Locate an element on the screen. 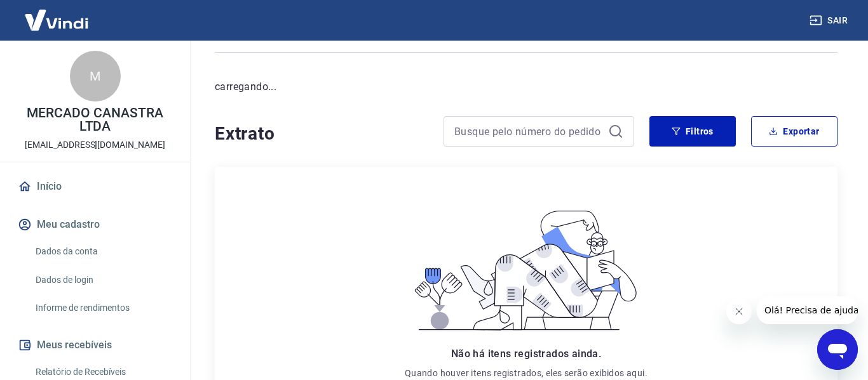  h4: Extrato is located at coordinates (321, 134).